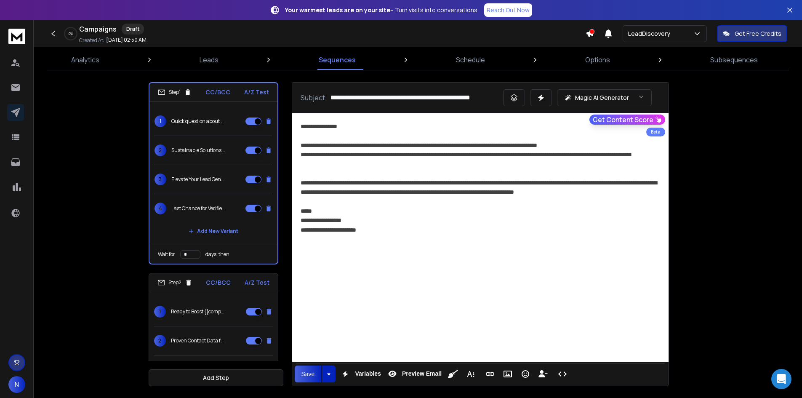  What do you see at coordinates (627, 120) in the screenshot?
I see `button: Get Content Score` at bounding box center [627, 120].